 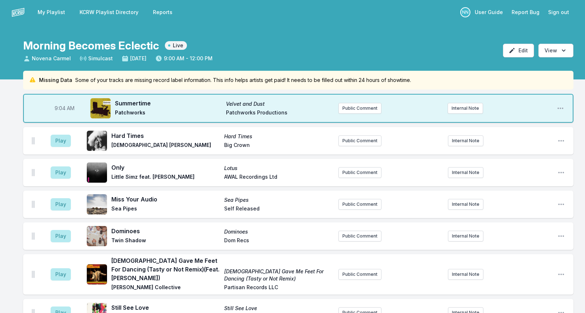 What do you see at coordinates (109, 12) in the screenshot?
I see `a: KCRW Playlist Directory` at bounding box center [109, 12].